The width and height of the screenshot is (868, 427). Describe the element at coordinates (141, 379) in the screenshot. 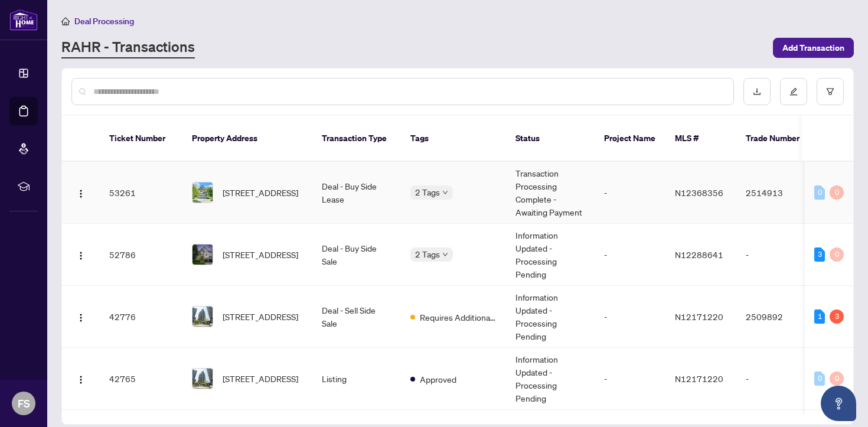

I see `td: 42765` at that location.